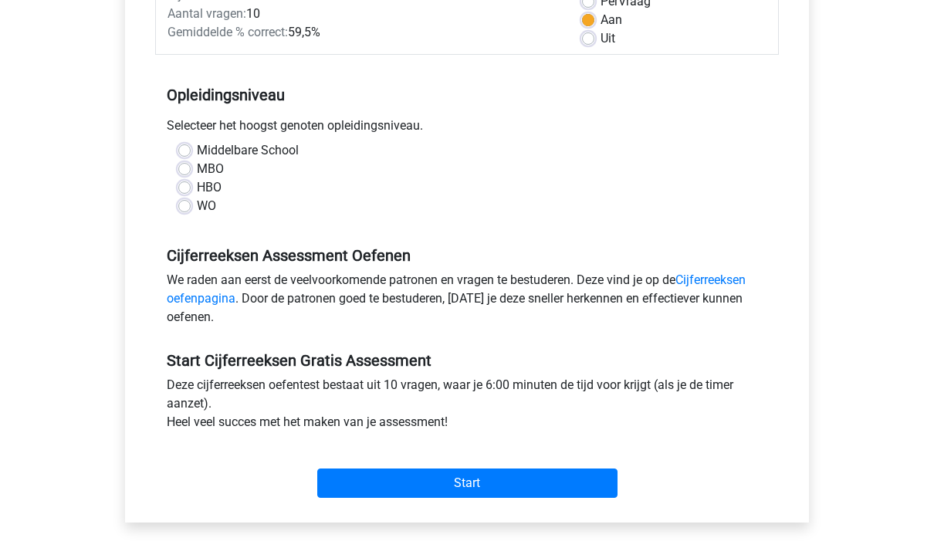 The height and width of the screenshot is (548, 934). What do you see at coordinates (210, 169) in the screenshot?
I see `label: MBO` at bounding box center [210, 169].